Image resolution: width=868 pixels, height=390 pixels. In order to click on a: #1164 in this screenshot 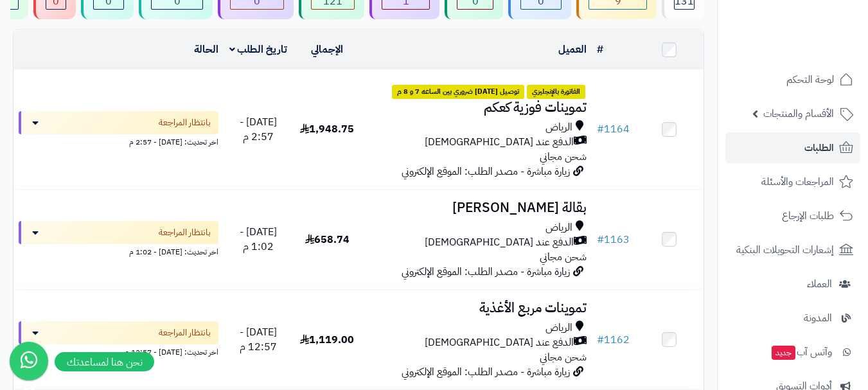, I will do `click(613, 129)`.